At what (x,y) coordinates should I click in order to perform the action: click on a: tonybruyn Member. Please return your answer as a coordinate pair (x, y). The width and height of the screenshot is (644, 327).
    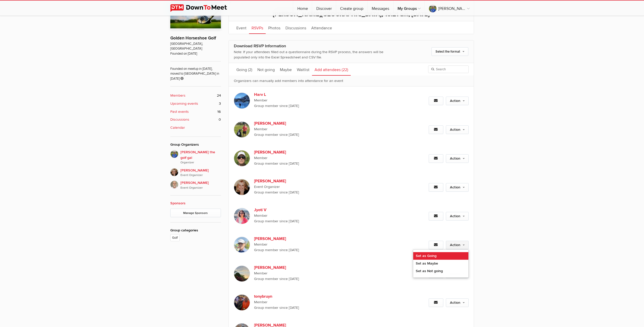
    Looking at the image, I should click on (297, 299).